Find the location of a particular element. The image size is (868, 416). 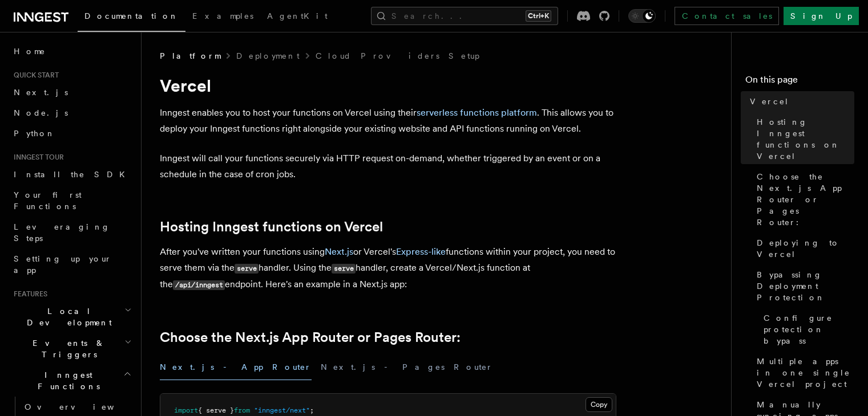

a: serverless functions platform is located at coordinates (477, 112).